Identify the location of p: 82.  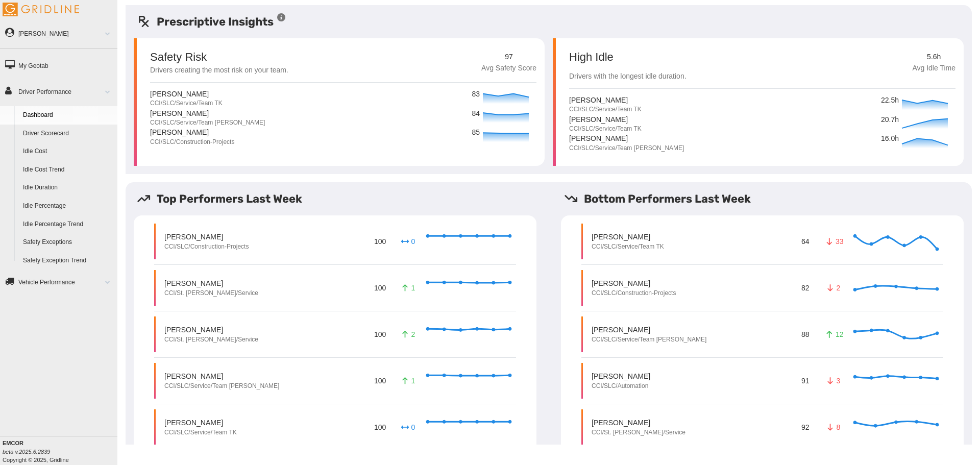
(805, 287).